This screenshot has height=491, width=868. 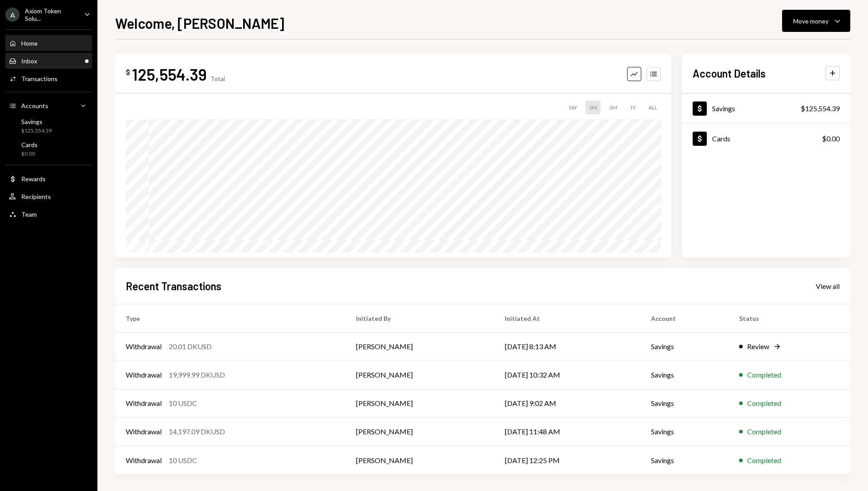 I want to click on div: View all, so click(x=827, y=286).